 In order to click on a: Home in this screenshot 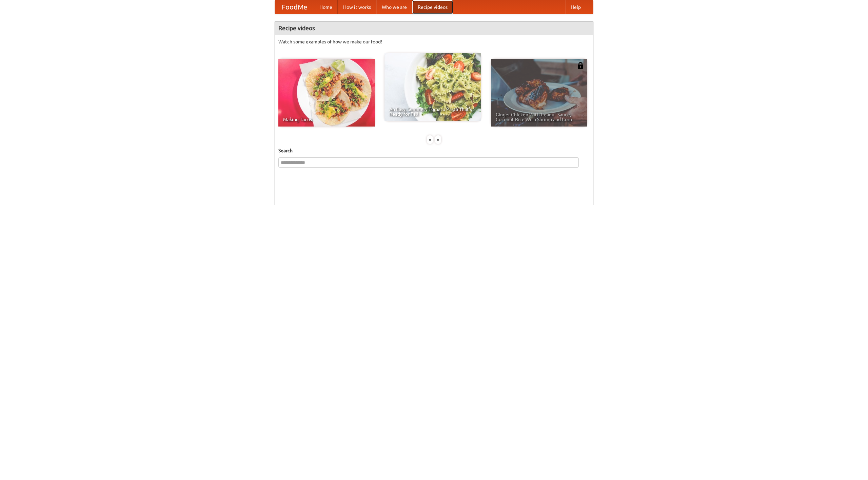, I will do `click(326, 7)`.